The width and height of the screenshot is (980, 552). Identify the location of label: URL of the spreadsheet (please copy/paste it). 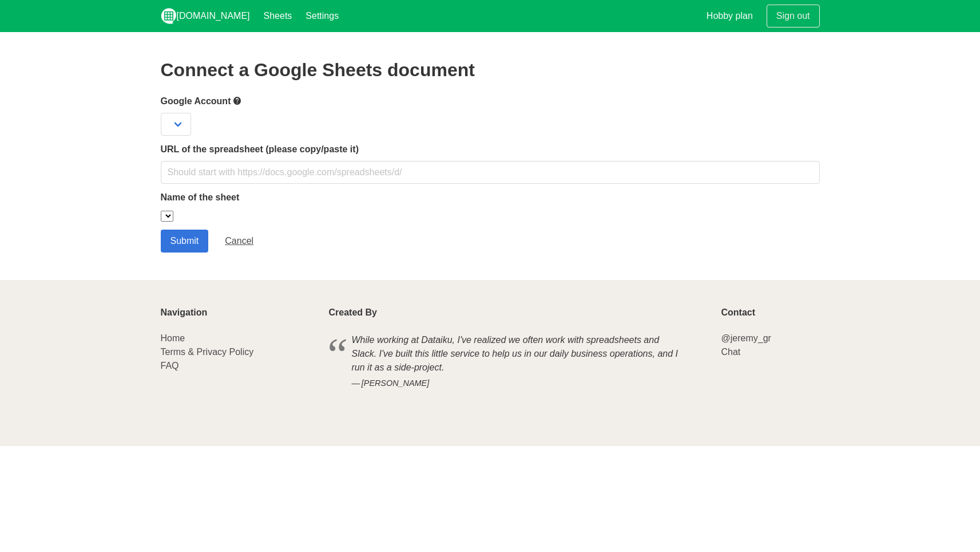
(490, 149).